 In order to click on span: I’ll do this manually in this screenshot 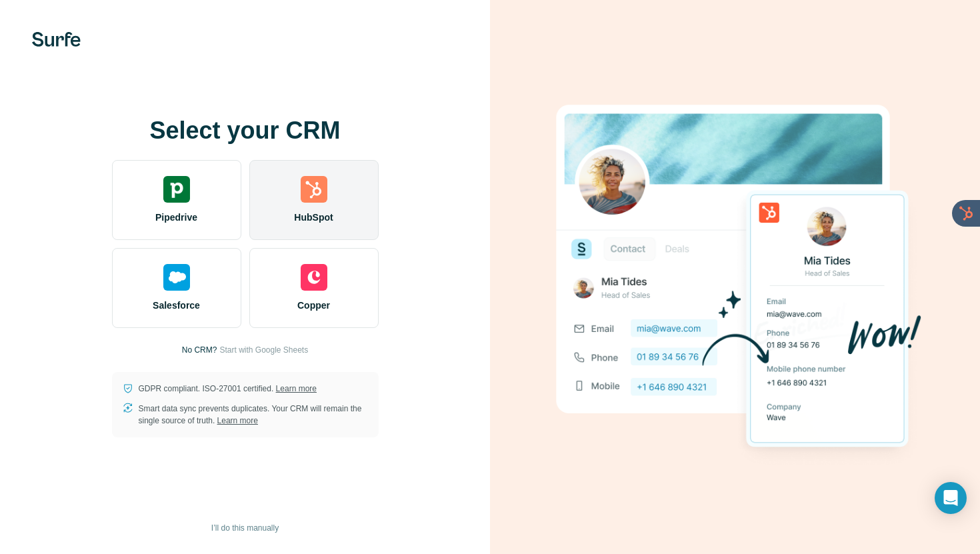, I will do `click(244, 528)`.